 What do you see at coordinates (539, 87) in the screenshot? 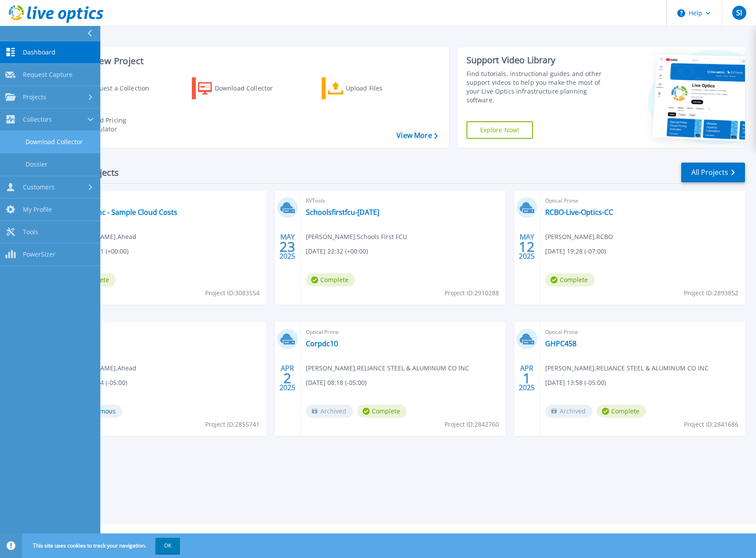
I see `div: Find tutorials, instructional guides and other support videos to help you make the most of your L...` at bounding box center [539, 87].